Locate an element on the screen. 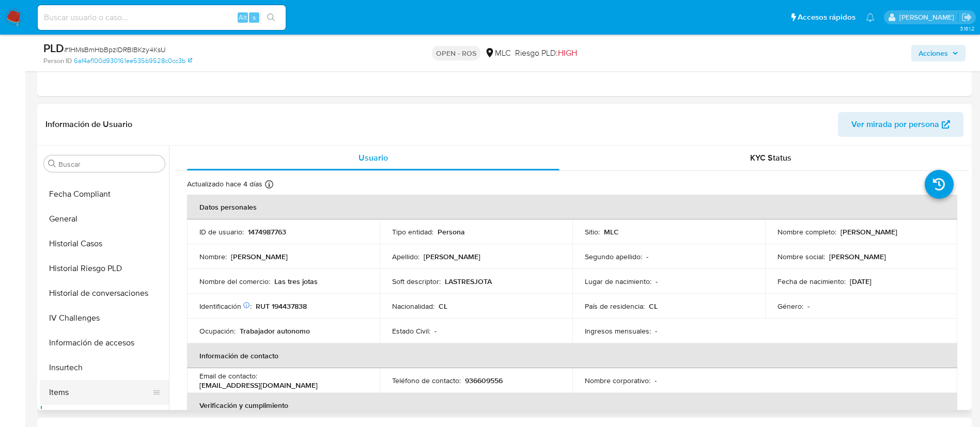 The width and height of the screenshot is (980, 427). p: Nombre corporativo : is located at coordinates (617, 381).